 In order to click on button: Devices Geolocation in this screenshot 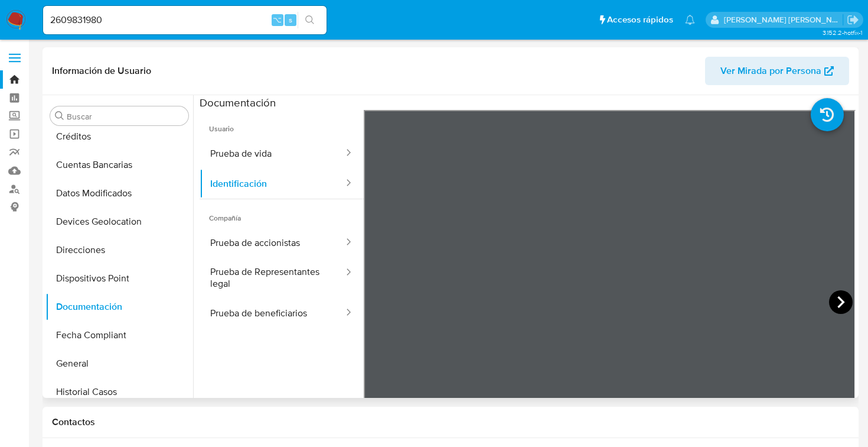, I will do `click(120, 221)`.